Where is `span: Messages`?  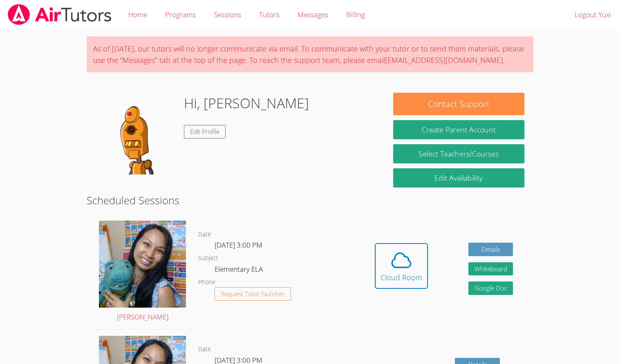
span: Messages is located at coordinates (312, 14).